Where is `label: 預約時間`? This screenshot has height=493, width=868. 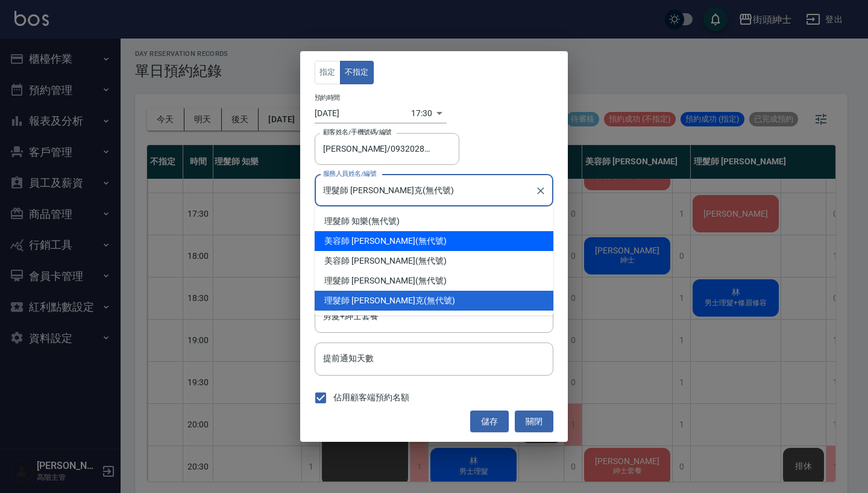
label: 預約時間 is located at coordinates (328, 97).